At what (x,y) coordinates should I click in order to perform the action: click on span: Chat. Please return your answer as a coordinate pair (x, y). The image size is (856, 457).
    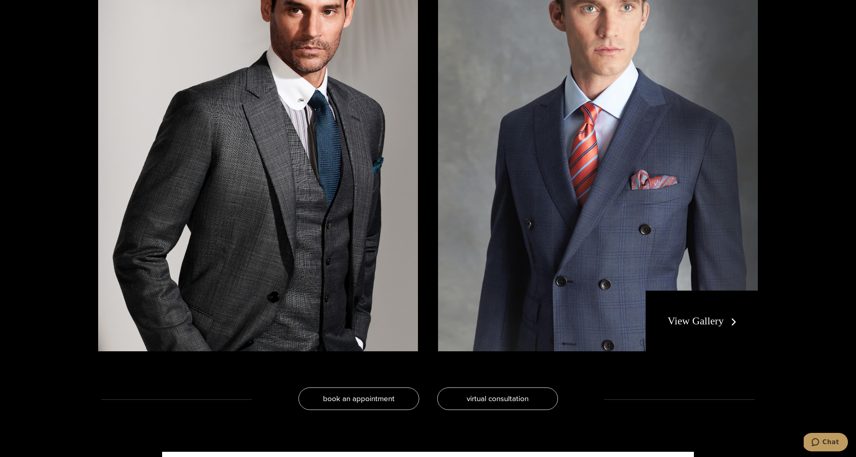
    Looking at the image, I should click on (27, 9).